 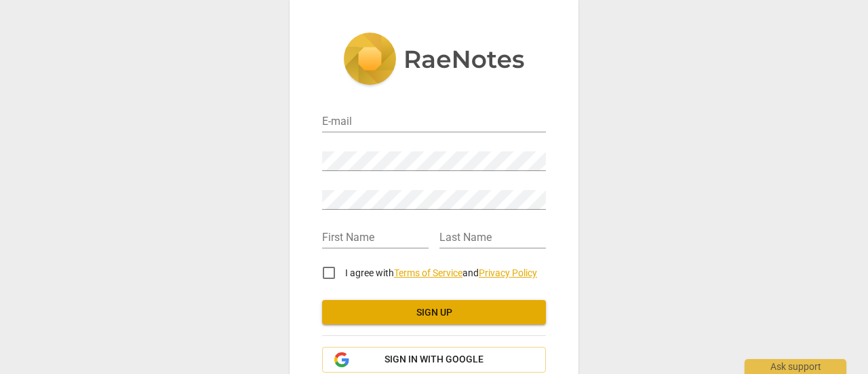 I want to click on button: Sign in with Google, so click(x=434, y=360).